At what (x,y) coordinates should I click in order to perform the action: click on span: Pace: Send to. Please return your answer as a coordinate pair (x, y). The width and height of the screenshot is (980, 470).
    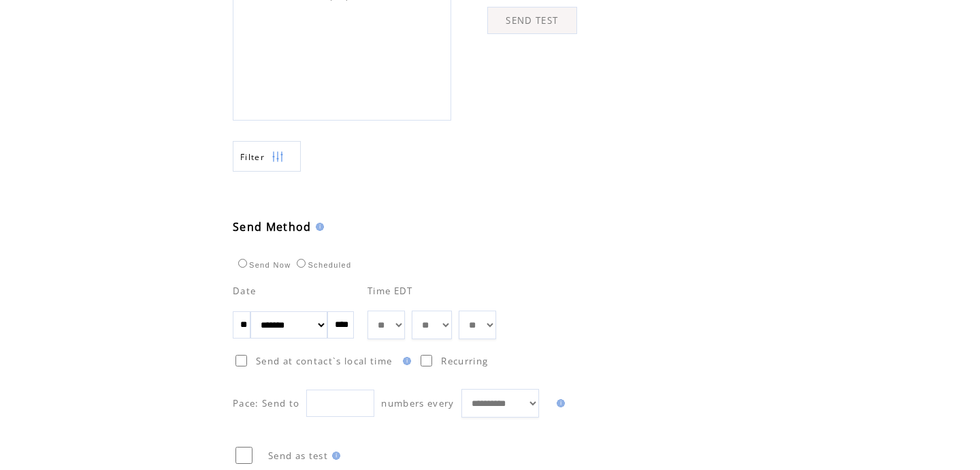
    Looking at the image, I should click on (266, 404).